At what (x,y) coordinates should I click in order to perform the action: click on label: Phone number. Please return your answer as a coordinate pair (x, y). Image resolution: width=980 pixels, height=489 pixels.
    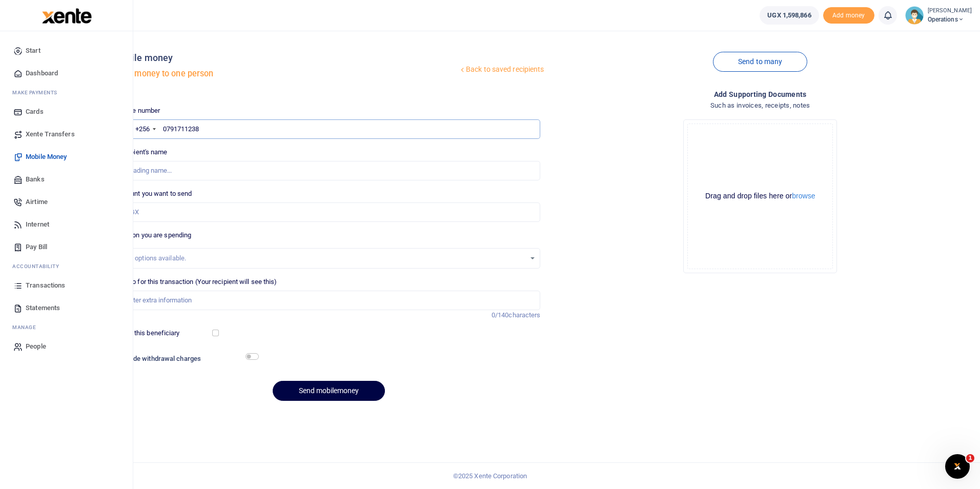
    Looking at the image, I should click on (138, 110).